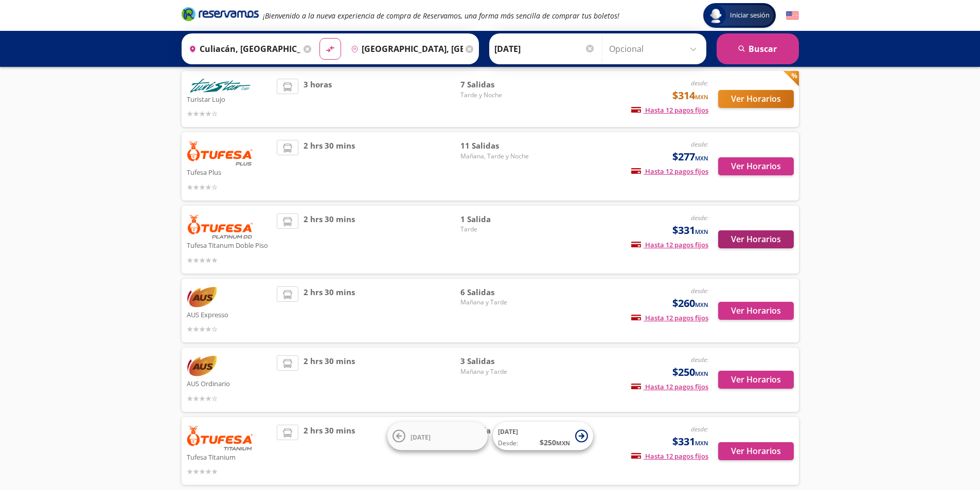  I want to click on button: Buscar, so click(758, 48).